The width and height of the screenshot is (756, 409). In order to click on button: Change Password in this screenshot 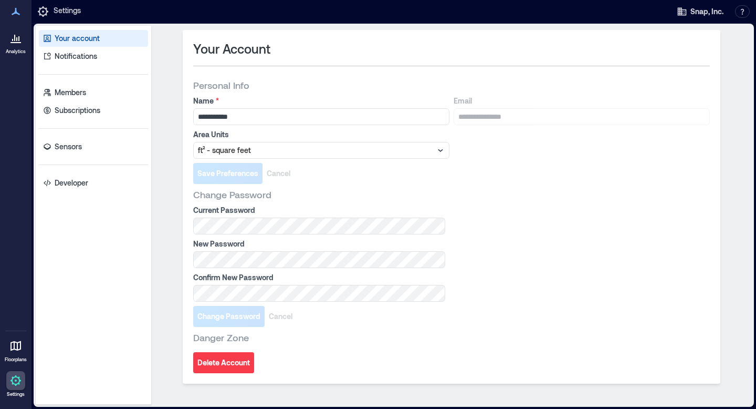, I will do `click(229, 316)`.